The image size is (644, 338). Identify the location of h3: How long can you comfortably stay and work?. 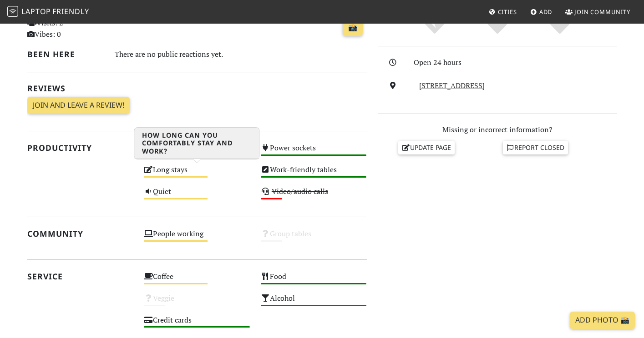
(197, 143).